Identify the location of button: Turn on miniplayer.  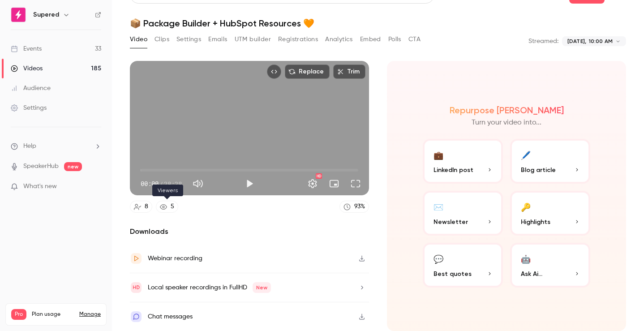
(334, 184).